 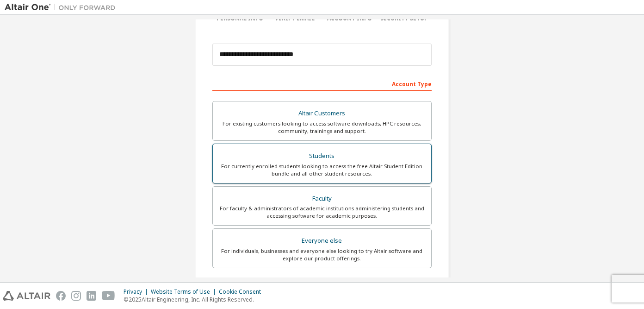 What do you see at coordinates (322, 212) in the screenshot?
I see `div: For faculty & administrators of academic institutions administering students and accessing softwa...` at bounding box center [322, 212].